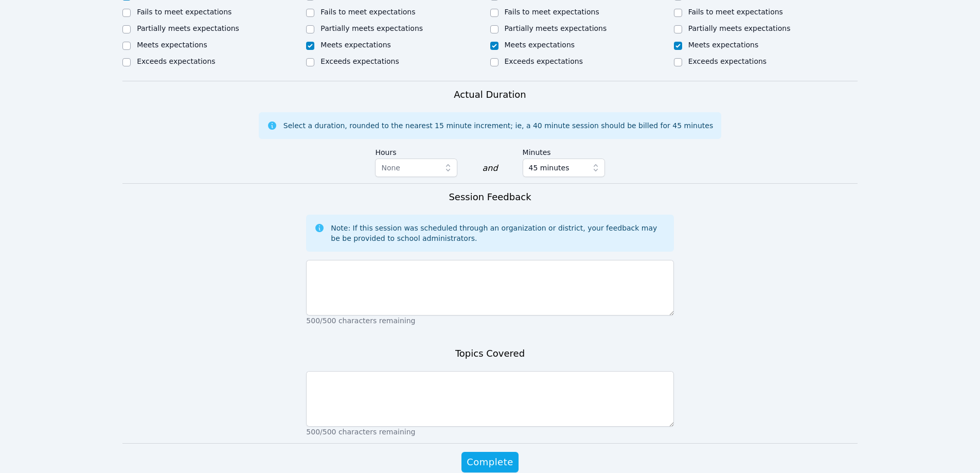 The width and height of the screenshot is (980, 473). I want to click on button: None, so click(416, 168).